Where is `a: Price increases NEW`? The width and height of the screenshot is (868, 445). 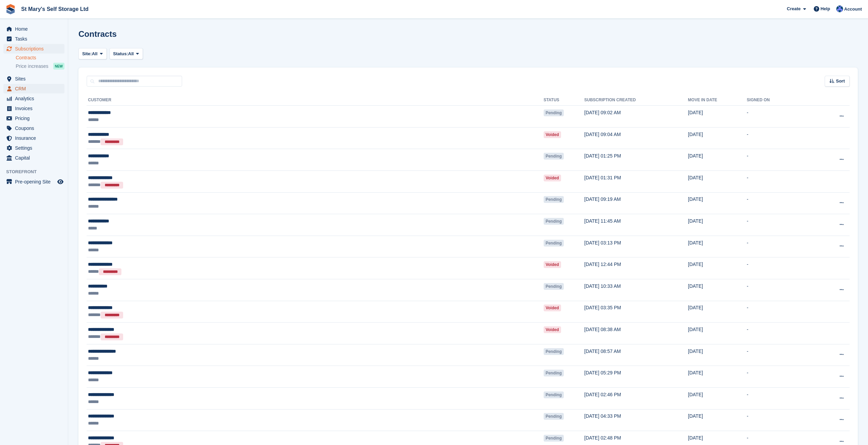 a: Price increases NEW is located at coordinates (40, 66).